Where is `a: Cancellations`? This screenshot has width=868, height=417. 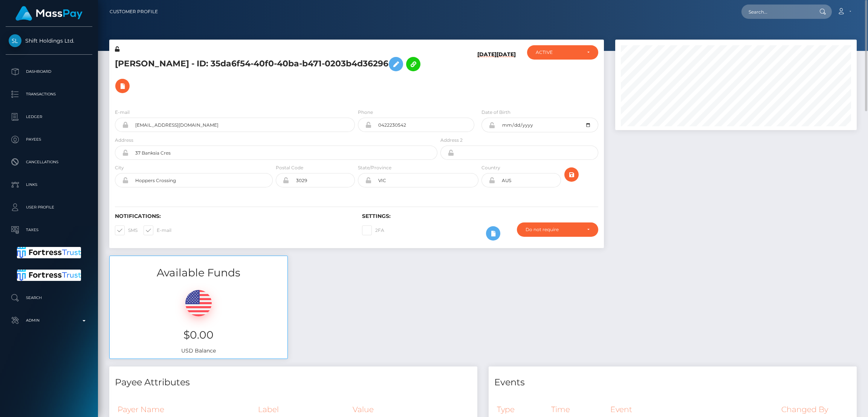
a: Cancellations is located at coordinates (49, 162).